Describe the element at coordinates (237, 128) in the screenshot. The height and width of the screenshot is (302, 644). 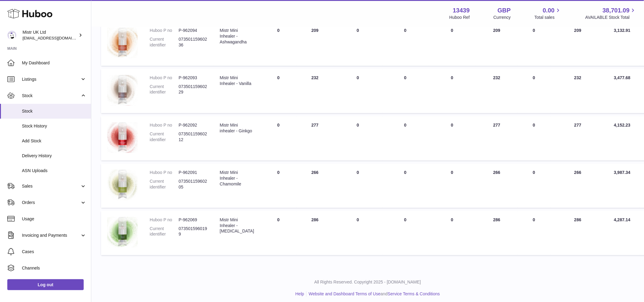
I see `div: Mistr Mini inhealer - Ginkgo` at that location.